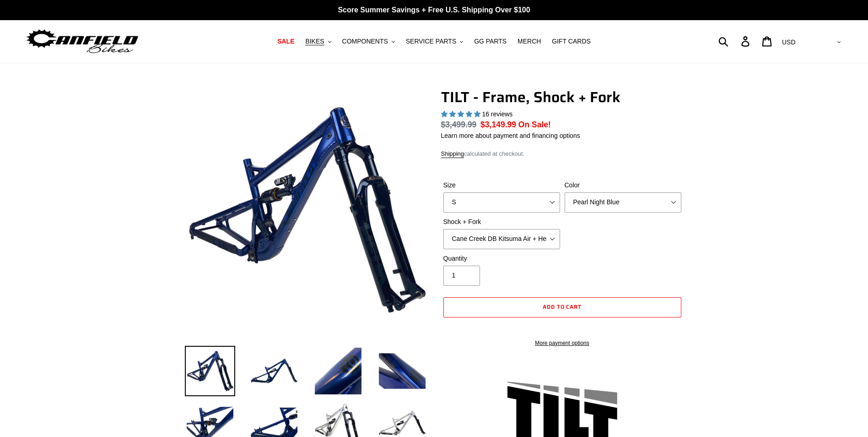  Describe the element at coordinates (563, 307) in the screenshot. I see `button: Add to cart` at that location.